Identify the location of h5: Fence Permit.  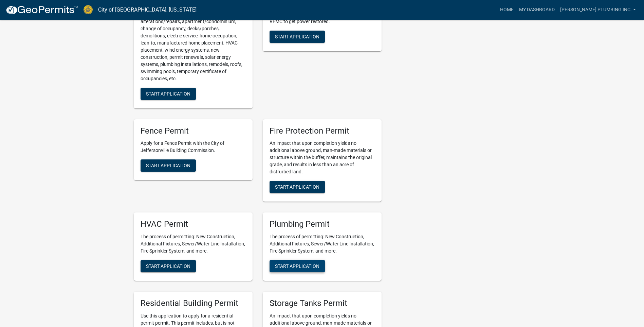
(193, 131).